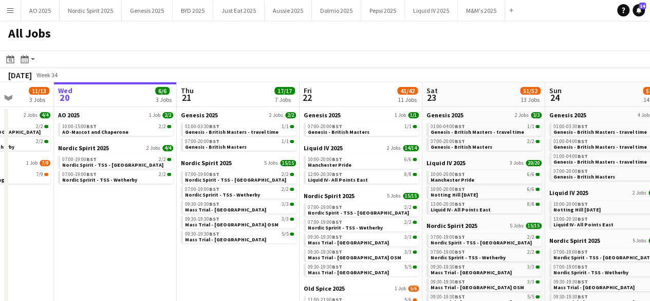  Describe the element at coordinates (288, 10) in the screenshot. I see `button: Aussie 2025` at that location.